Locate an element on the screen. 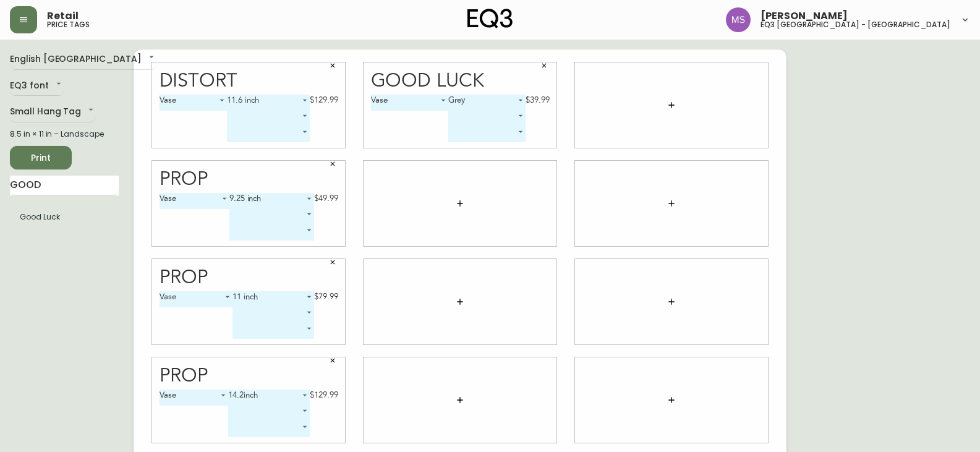 This screenshot has width=980, height=452. div: Grey is located at coordinates (487, 102).